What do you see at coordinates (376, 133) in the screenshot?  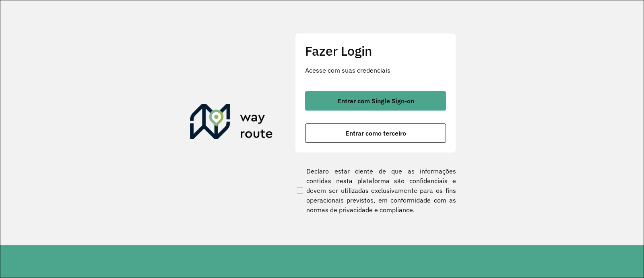 I see `span: Entrar como terceiro` at bounding box center [376, 133].